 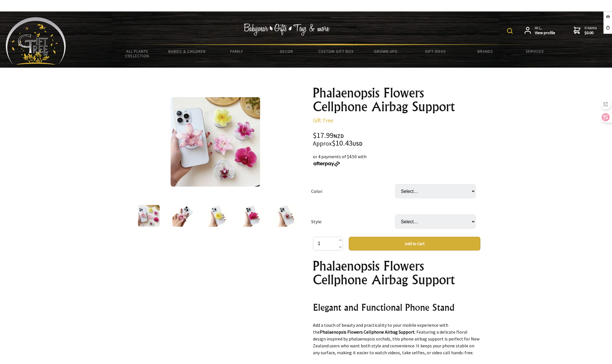 I want to click on a: Babies & Children, so click(x=187, y=51).